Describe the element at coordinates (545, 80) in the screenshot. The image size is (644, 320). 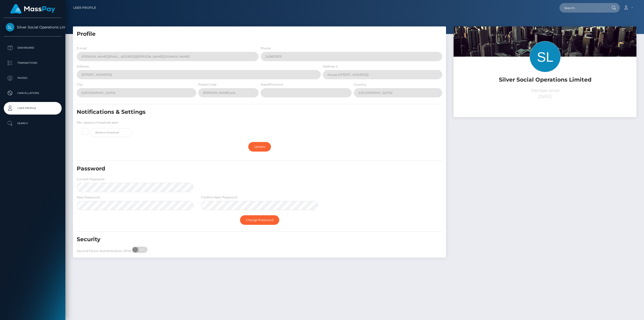
I see `h5: Silver Social Operations Limited` at that location.